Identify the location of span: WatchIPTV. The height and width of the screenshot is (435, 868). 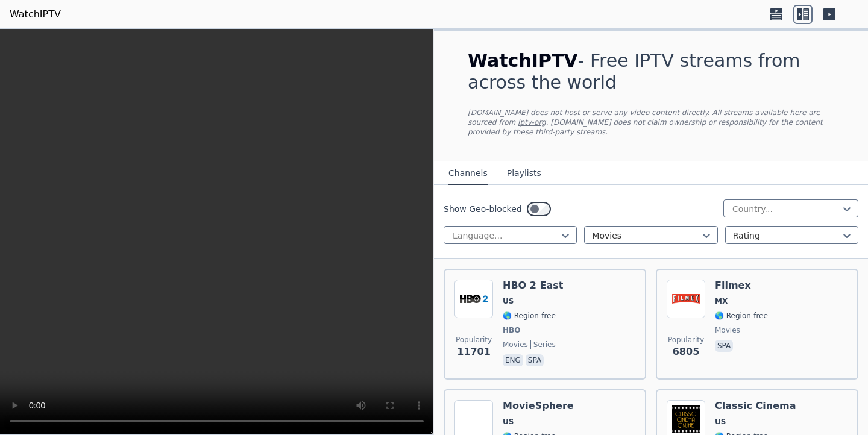
(523, 60).